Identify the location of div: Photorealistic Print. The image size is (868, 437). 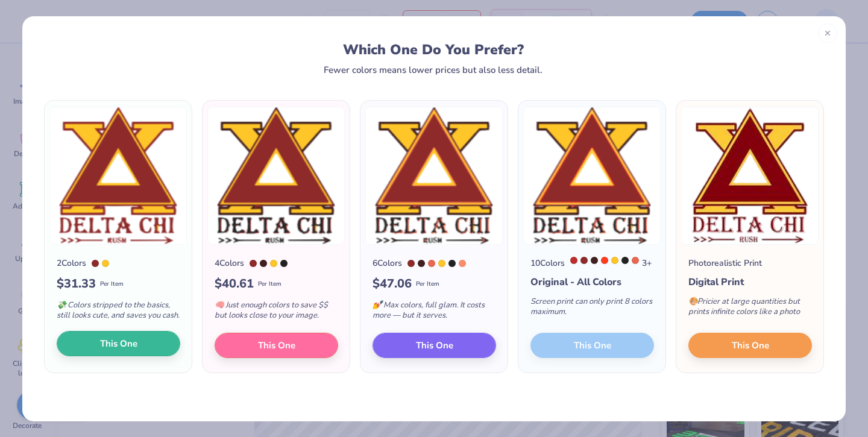
(725, 263).